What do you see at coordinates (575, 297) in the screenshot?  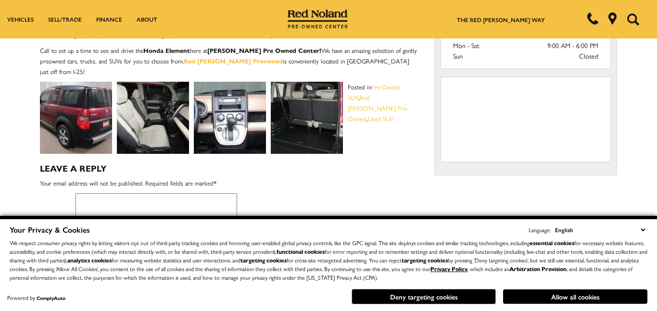 I see `button: Allow all cookies` at bounding box center [575, 297].